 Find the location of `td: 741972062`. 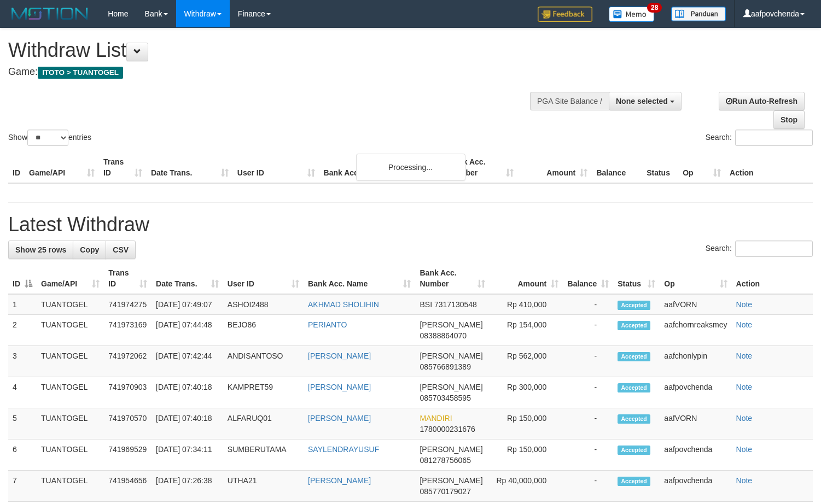

td: 741972062 is located at coordinates (127, 362).